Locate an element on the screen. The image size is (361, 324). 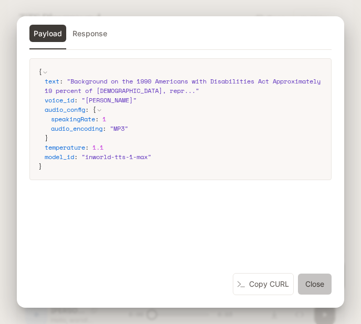
button: Copy CURL is located at coordinates (263, 284).